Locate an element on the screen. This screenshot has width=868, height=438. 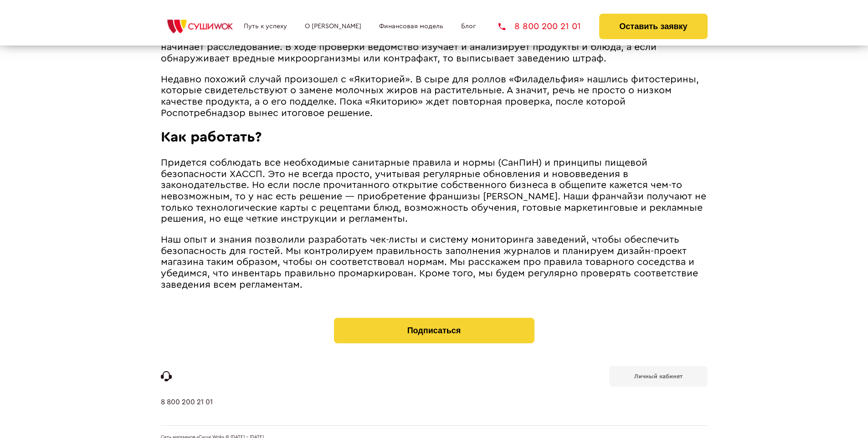
a: Финансовая модель is located at coordinates (411, 26).